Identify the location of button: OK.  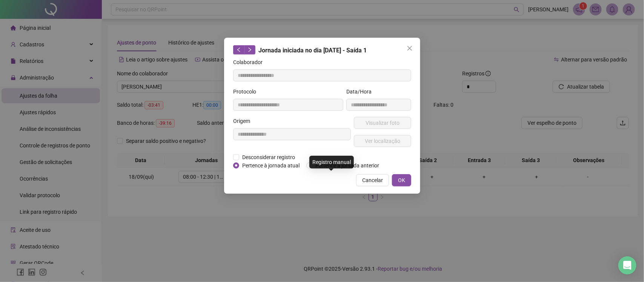
(401, 180).